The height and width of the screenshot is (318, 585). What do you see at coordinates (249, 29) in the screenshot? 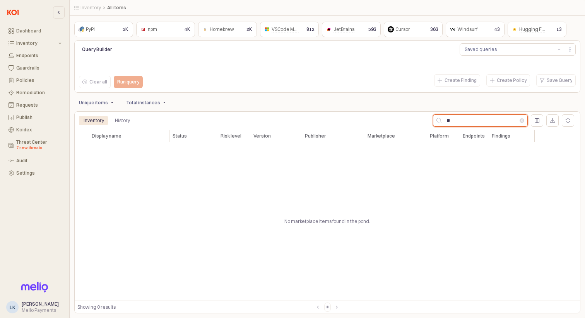
I see `p: 2K` at bounding box center [249, 29].